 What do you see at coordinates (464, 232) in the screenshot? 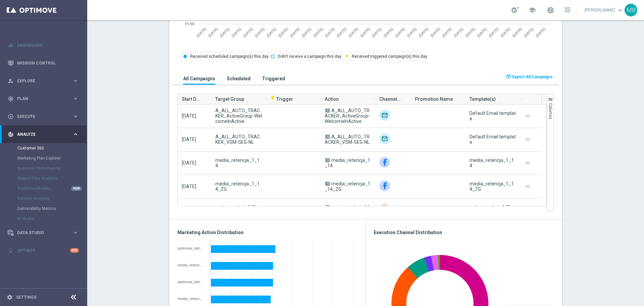
I see `h3: Execution Channel Distribution` at bounding box center [464, 232].